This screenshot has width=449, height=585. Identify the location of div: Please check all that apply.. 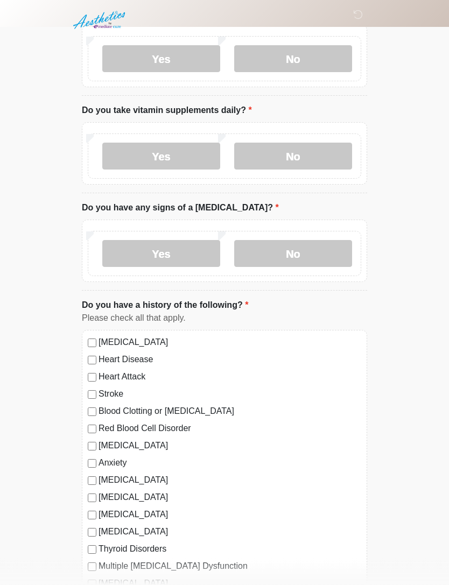
(224, 318).